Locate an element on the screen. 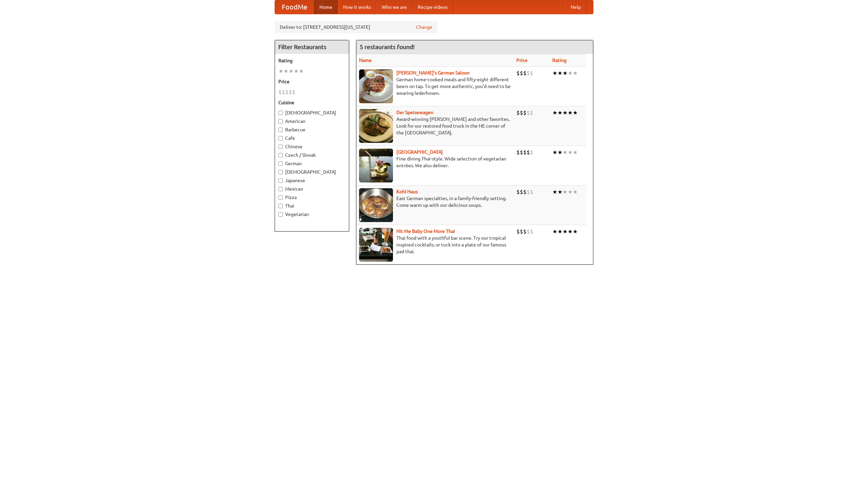 The height and width of the screenshot is (479, 868). label: German is located at coordinates (312, 163).